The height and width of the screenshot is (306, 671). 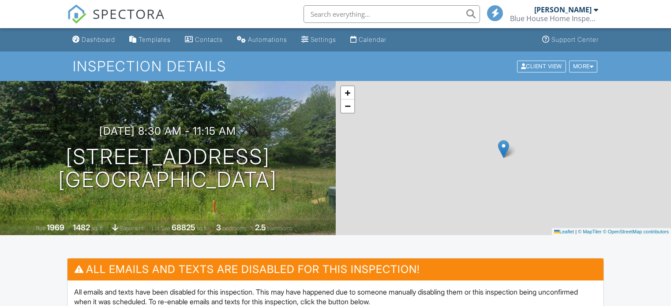 What do you see at coordinates (93, 40) in the screenshot?
I see `a: Dashboard` at bounding box center [93, 40].